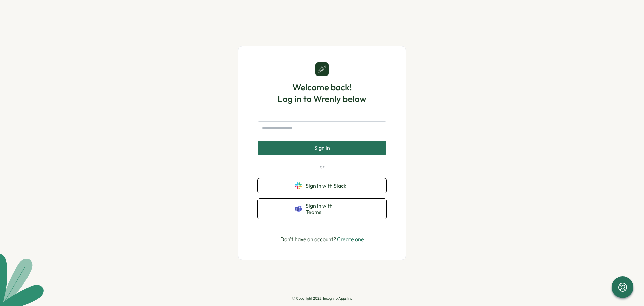 The width and height of the screenshot is (644, 306). What do you see at coordinates (322, 148) in the screenshot?
I see `span: Sign in` at bounding box center [322, 148].